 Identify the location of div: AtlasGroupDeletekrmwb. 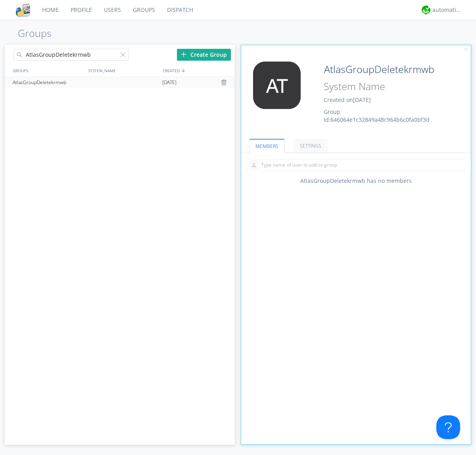
(47, 83).